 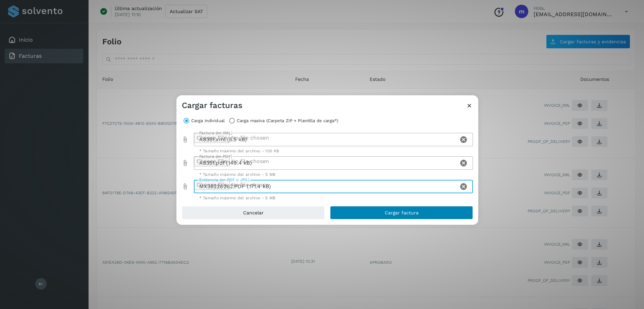 What do you see at coordinates (402, 213) in the screenshot?
I see `span: Cargar factura` at bounding box center [402, 213].